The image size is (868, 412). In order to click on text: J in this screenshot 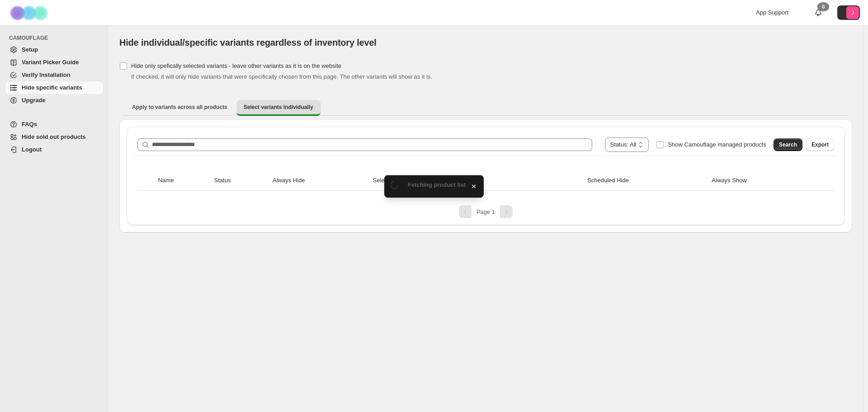, I will do `click(853, 13)`.